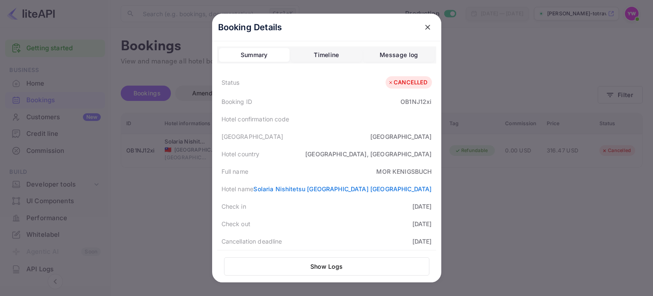 Image resolution: width=653 pixels, height=296 pixels. Describe the element at coordinates (399, 55) in the screenshot. I see `div: Message log` at that location.